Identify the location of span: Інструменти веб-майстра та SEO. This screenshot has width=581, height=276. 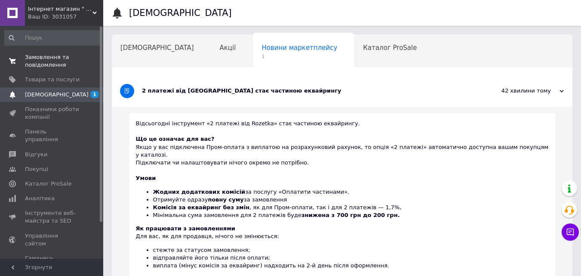
(52, 217).